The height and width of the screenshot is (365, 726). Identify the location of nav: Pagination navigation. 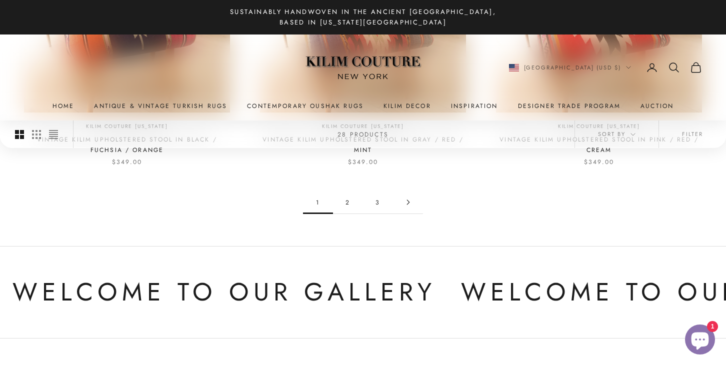
(363, 203).